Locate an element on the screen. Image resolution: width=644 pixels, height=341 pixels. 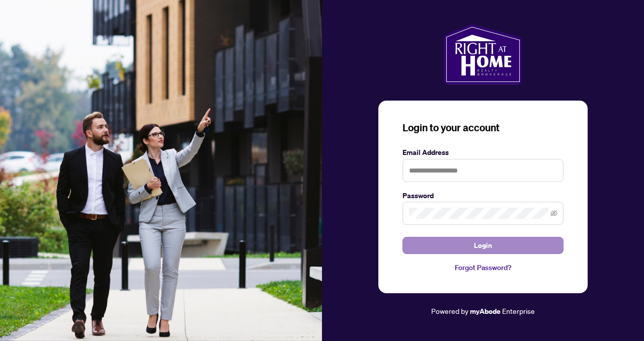
span: eye-invisible is located at coordinates (554, 213).